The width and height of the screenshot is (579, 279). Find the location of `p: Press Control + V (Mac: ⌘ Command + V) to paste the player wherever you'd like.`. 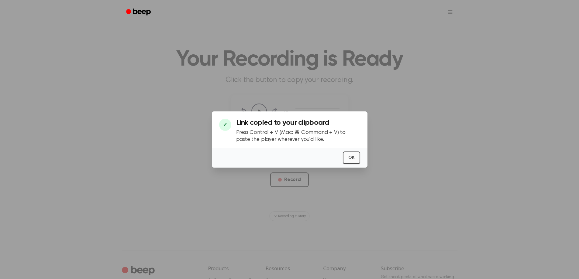

p: Press Control + V (Mac: ⌘ Command + V) to paste the player wherever you'd like. is located at coordinates (298, 136).